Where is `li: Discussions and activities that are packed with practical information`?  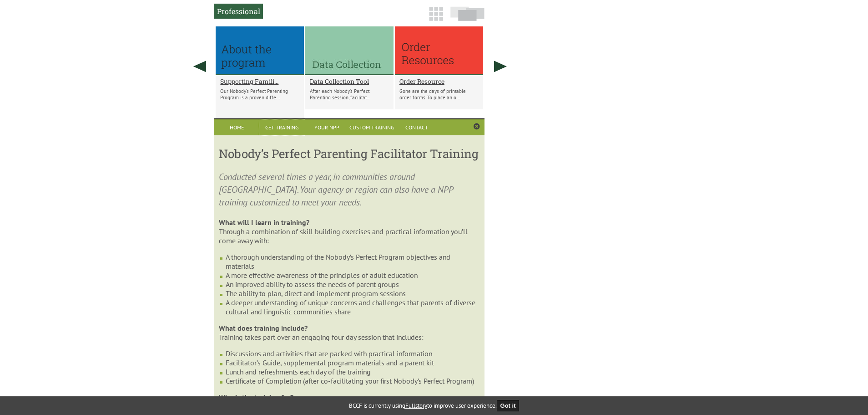 li: Discussions and activities that are packed with practical information is located at coordinates (353, 353).